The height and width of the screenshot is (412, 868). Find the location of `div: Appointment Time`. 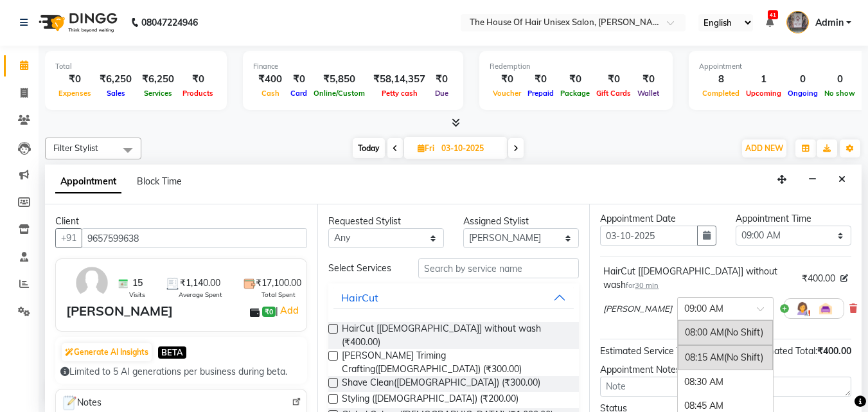

div: Appointment Time is located at coordinates (794, 218).